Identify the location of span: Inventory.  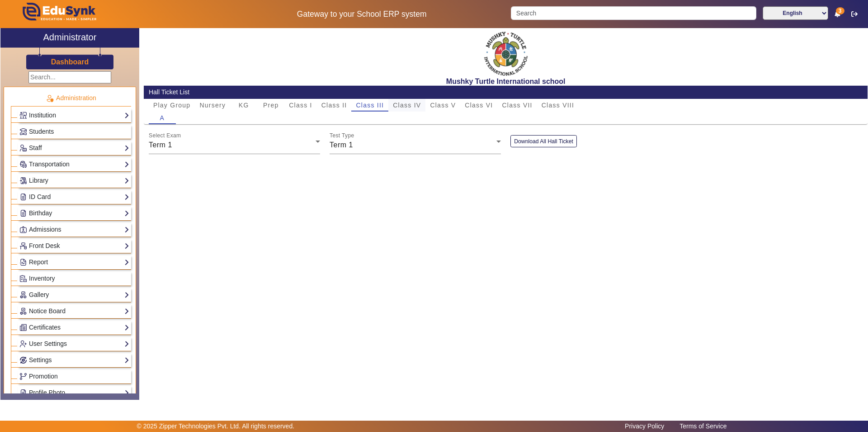
(42, 278).